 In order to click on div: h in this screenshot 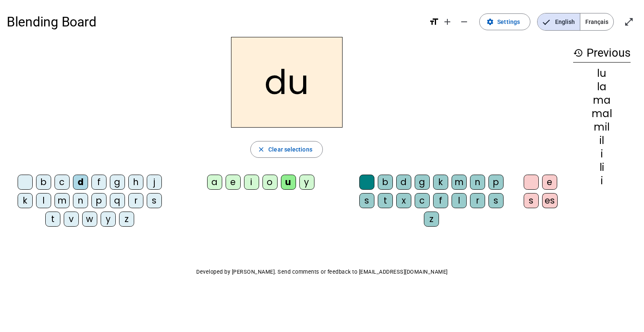, I will do `click(136, 182)`.